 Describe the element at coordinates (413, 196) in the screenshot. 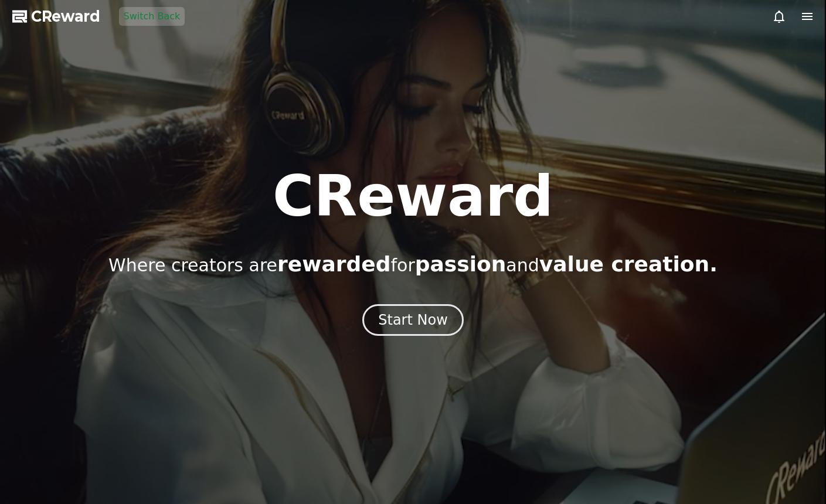

I see `h1: CReward` at that location.